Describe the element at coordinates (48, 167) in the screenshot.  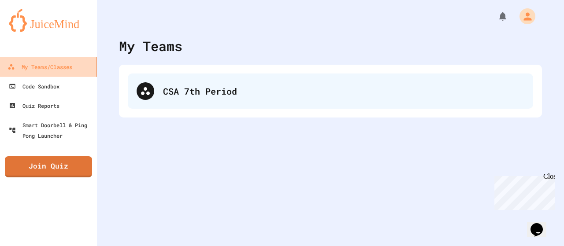
I see `a: Join Quiz` at that location.